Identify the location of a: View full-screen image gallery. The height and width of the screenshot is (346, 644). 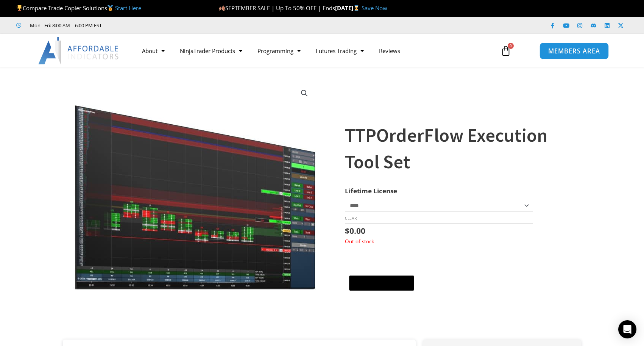
(305, 93).